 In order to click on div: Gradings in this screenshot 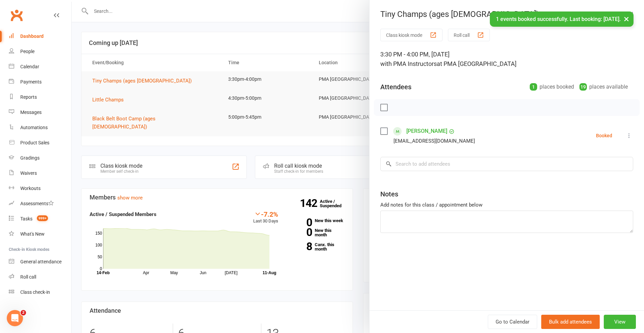, I will do `click(30, 158)`.